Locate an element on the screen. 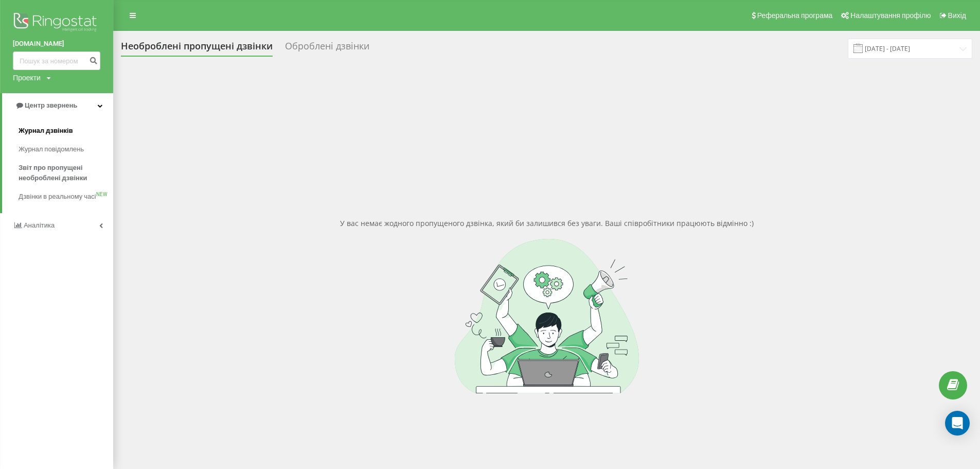  a: Журнал повідомлень is located at coordinates (65, 149).